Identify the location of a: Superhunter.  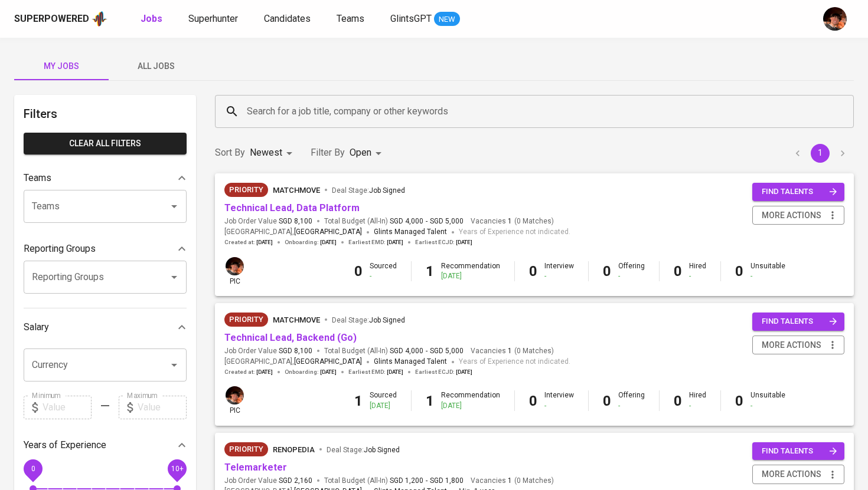
(214, 19).